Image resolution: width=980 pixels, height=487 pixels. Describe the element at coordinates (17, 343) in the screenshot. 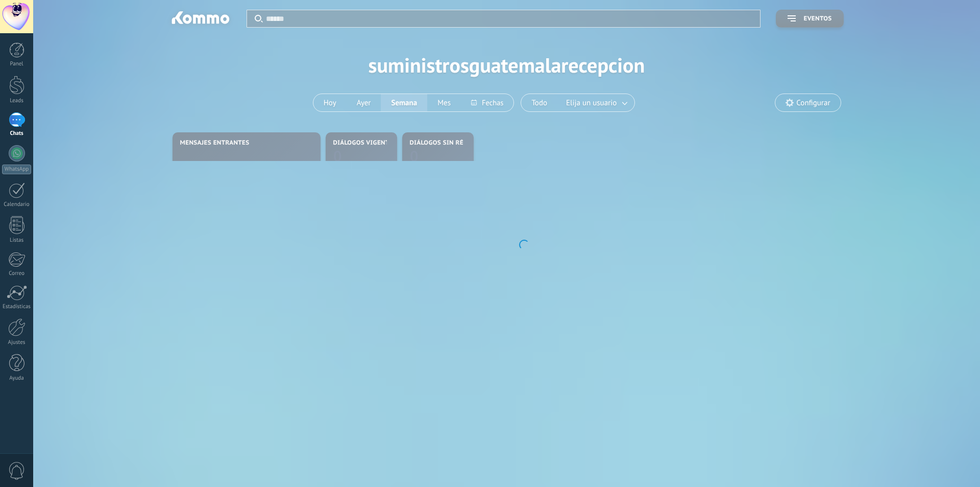

I see `div: Ajustes` at that location.